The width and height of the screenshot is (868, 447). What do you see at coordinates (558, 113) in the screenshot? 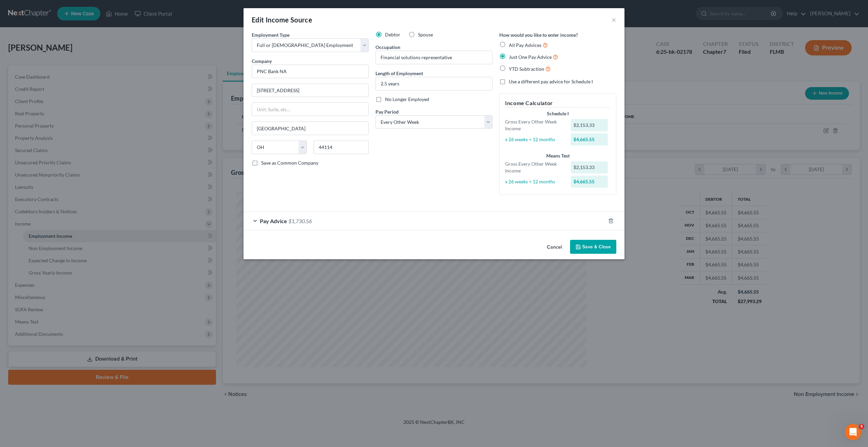
I see `div: Schedule I` at bounding box center [558, 113].